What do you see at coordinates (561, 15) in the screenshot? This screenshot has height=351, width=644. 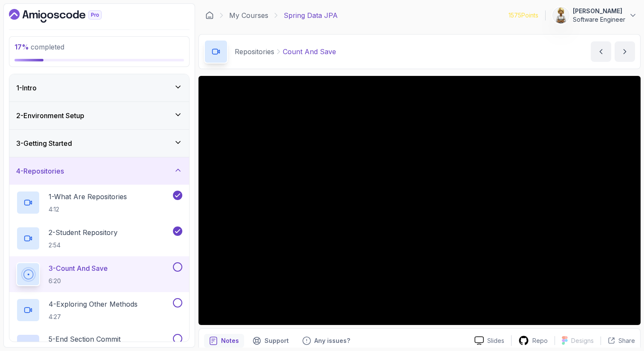 I see `img: user profile image` at bounding box center [561, 15].